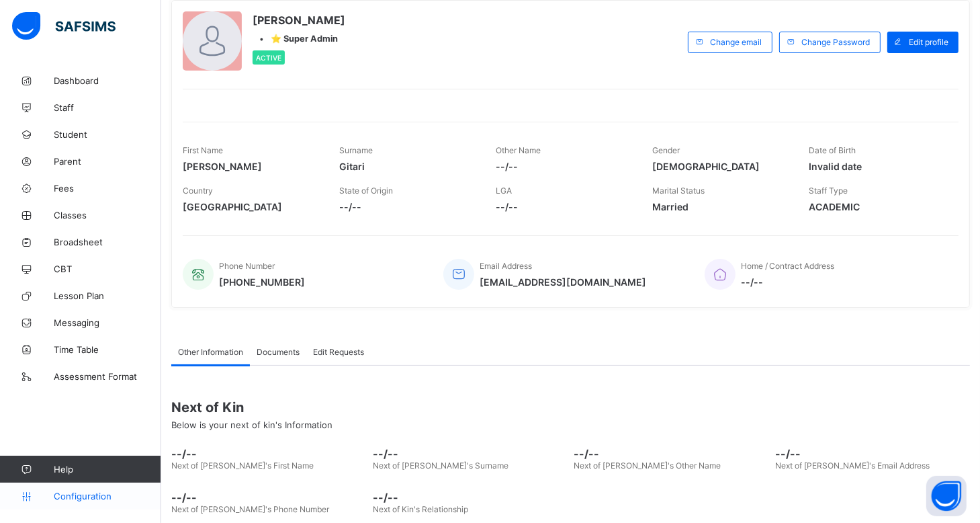  What do you see at coordinates (108, 377) in the screenshot?
I see `span: Assessment Format` at bounding box center [108, 377].